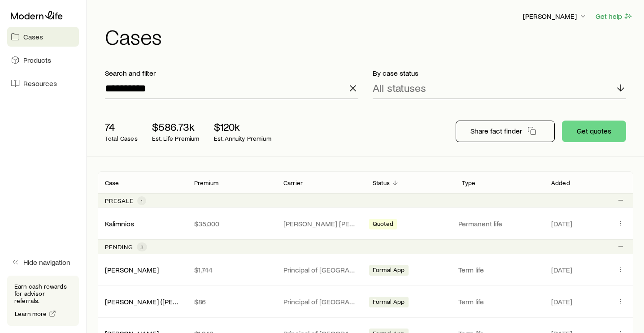 The width and height of the screenshot is (644, 333). I want to click on p: $586.73k, so click(176, 127).